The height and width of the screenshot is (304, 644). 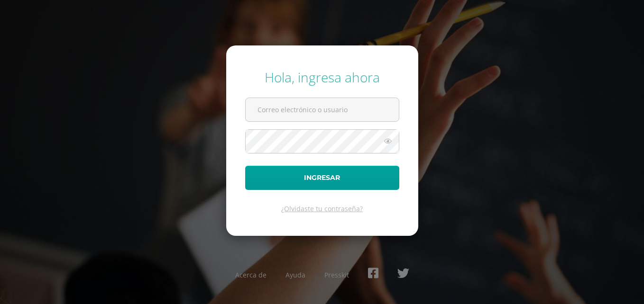 I want to click on div: Hola, ingresa ahora, so click(x=322, y=77).